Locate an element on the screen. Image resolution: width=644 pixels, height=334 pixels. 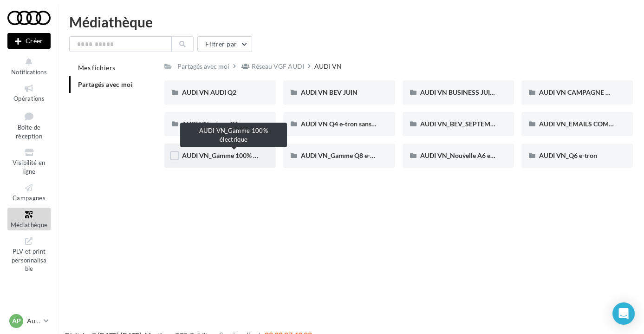
span: AUDI VN_Gamme Q8 e-tron is located at coordinates (342, 155).